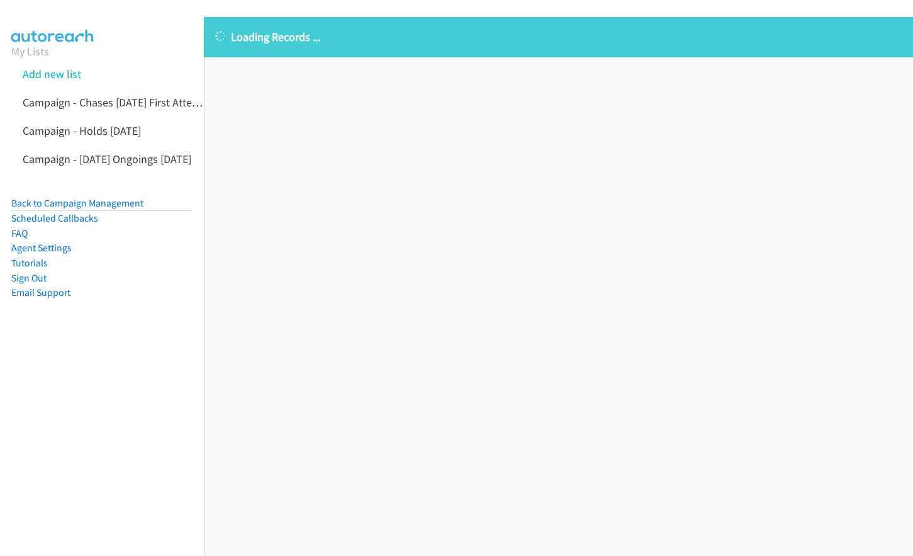  I want to click on p: Loading Records ..., so click(558, 37).